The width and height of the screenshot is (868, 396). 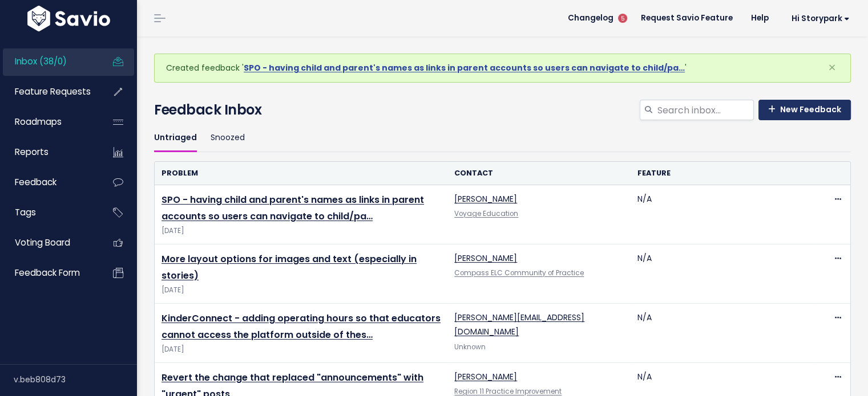 I want to click on a: Untriaged, so click(x=175, y=138).